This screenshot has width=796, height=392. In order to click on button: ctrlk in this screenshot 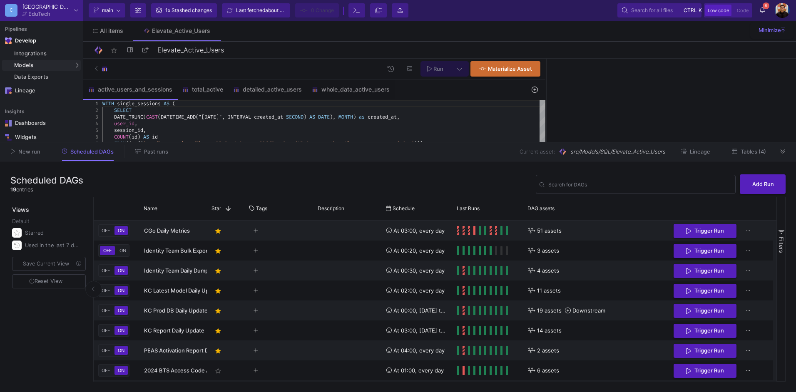, I will do `click(689, 10)`.